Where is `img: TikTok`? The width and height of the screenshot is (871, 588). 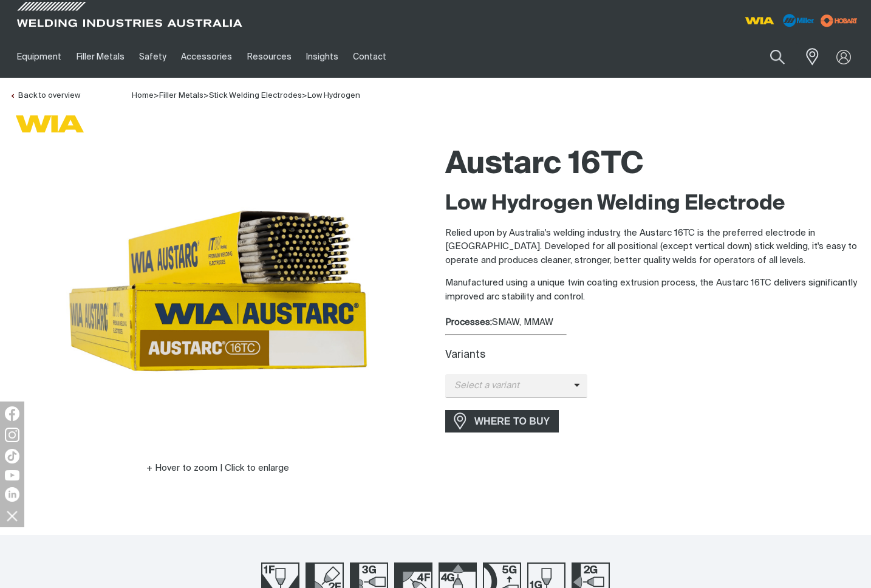
img: TikTok is located at coordinates (12, 456).